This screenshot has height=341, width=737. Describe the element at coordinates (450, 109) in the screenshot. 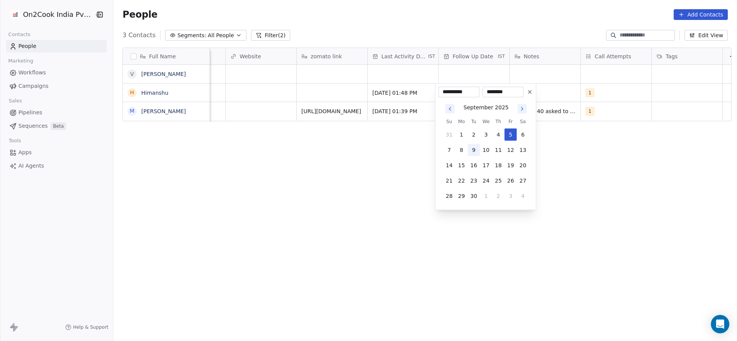

I see `button: Go to previous month` at that location.